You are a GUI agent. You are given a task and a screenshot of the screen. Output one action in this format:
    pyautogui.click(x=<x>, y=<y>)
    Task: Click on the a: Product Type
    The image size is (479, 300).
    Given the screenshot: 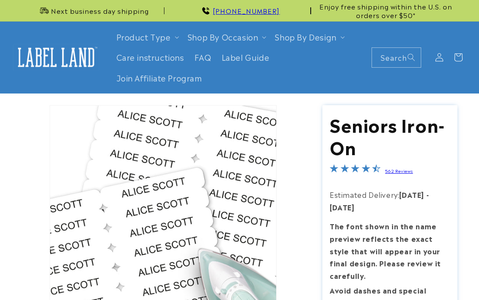 What is the action you would take?
    pyautogui.click(x=144, y=37)
    